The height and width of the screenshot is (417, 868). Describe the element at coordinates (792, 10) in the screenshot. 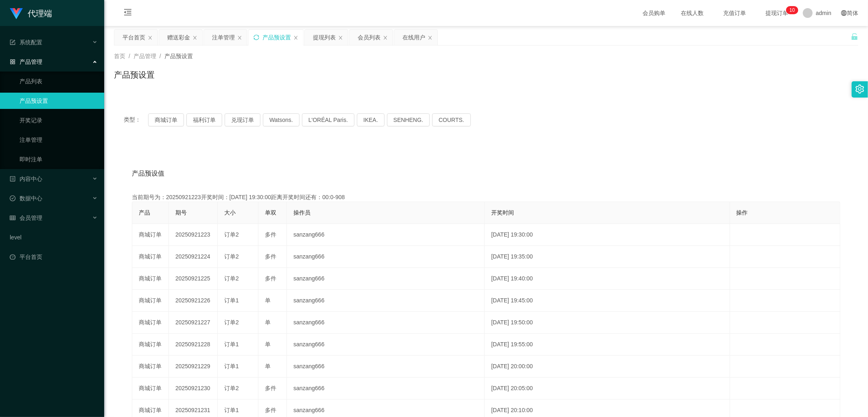

I see `sup: 10` at that location.